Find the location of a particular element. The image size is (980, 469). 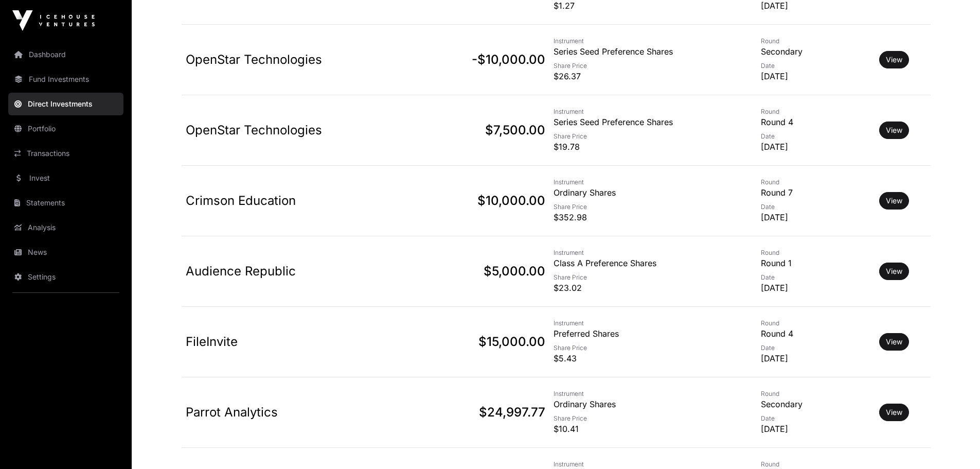

p: -$10,000.00 is located at coordinates (482, 59).